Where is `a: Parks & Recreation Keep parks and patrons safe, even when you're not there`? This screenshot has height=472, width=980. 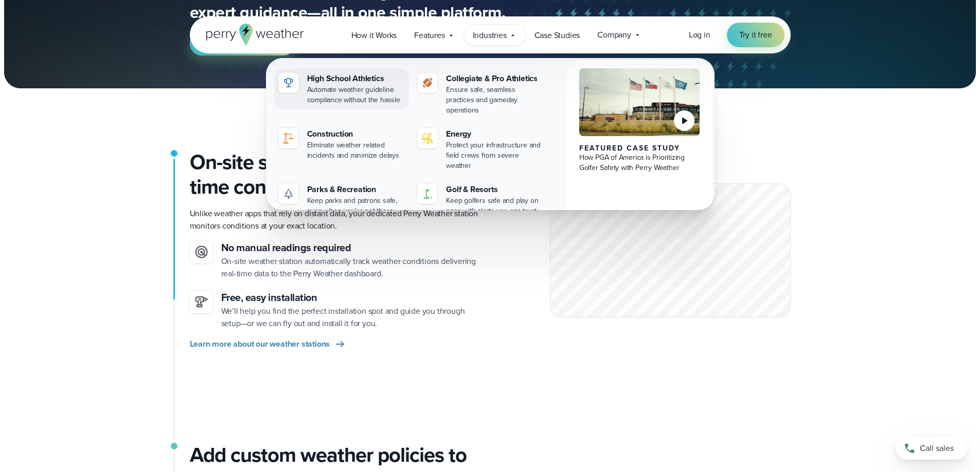 a: Parks & Recreation Keep parks and patrons safe, even when you're not there is located at coordinates (342, 200).